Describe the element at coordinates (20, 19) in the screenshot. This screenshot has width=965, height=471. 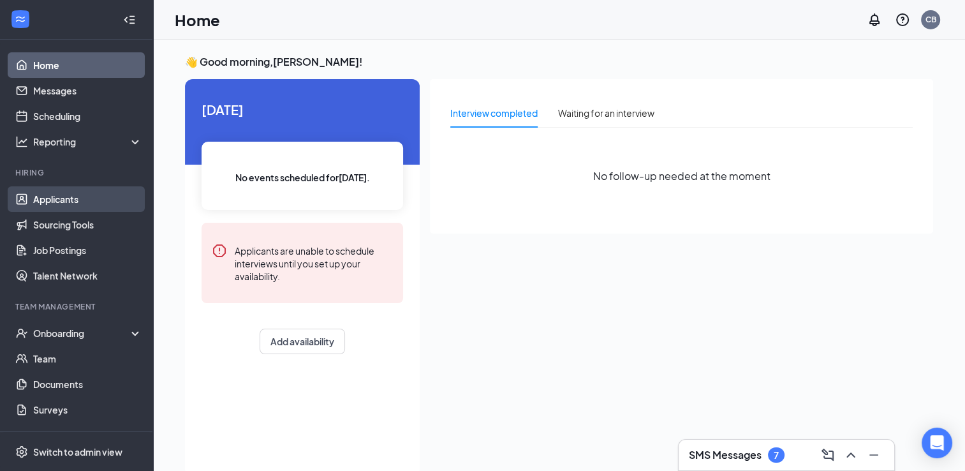
I see `svg: WorkstreamLogo` at that location.